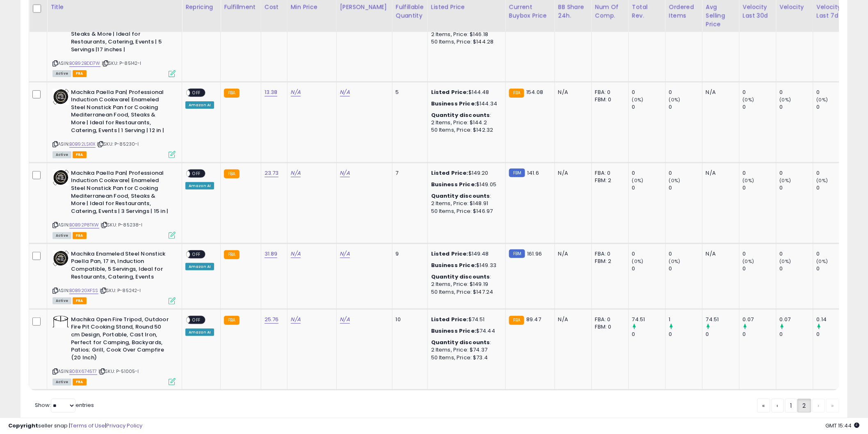 The width and height of the screenshot is (868, 434). What do you see at coordinates (465, 254) in the screenshot?
I see `div: $149.48` at bounding box center [465, 254].